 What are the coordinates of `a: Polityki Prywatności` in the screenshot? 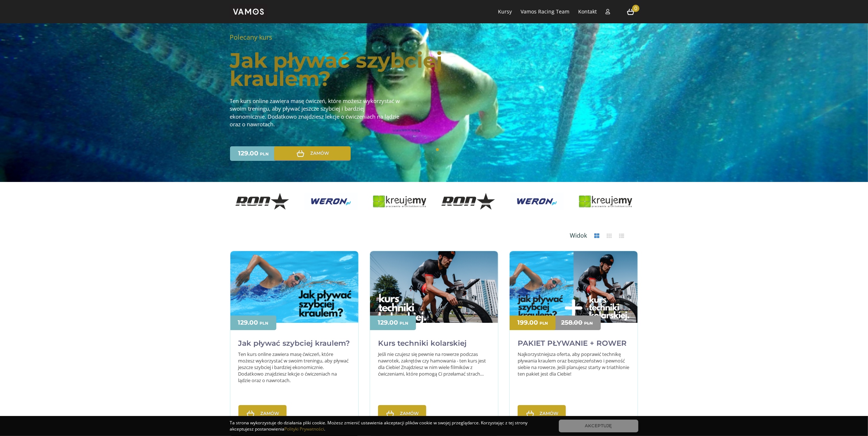 It's located at (304, 429).